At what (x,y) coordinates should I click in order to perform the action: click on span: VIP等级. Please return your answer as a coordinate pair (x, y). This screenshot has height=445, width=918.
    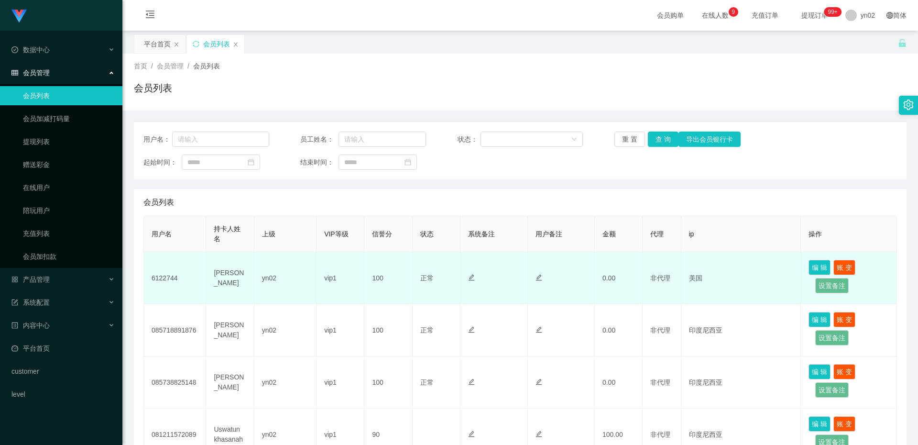
    Looking at the image, I should click on (336, 234).